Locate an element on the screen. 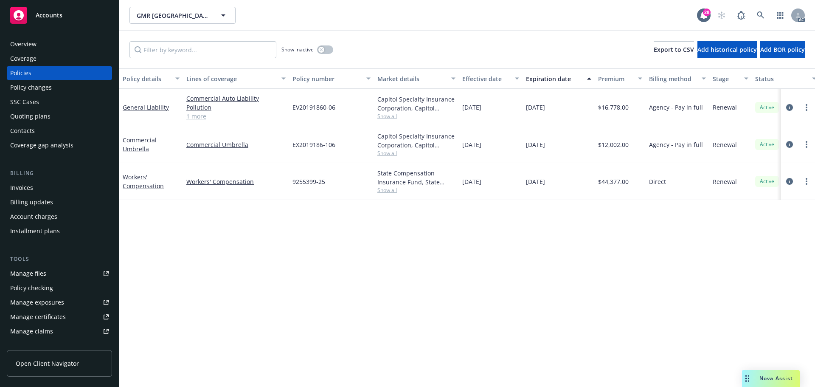 The image size is (815, 387). div: Manage exposures is located at coordinates (37, 302).